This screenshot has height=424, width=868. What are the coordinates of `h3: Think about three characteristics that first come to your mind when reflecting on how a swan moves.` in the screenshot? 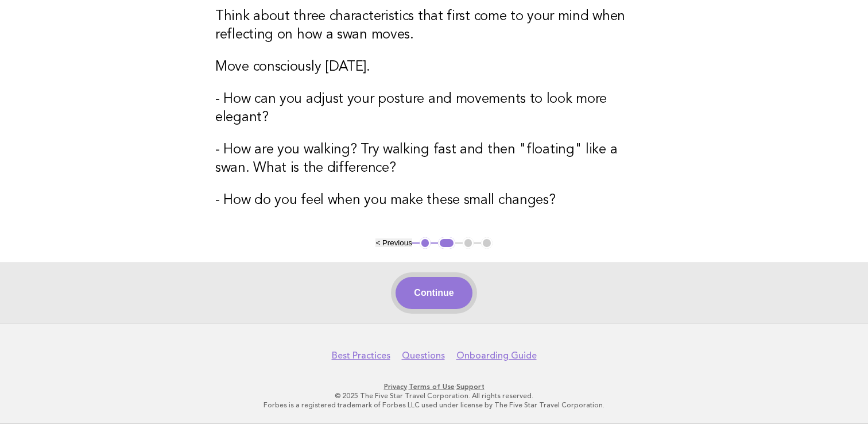 It's located at (434, 26).